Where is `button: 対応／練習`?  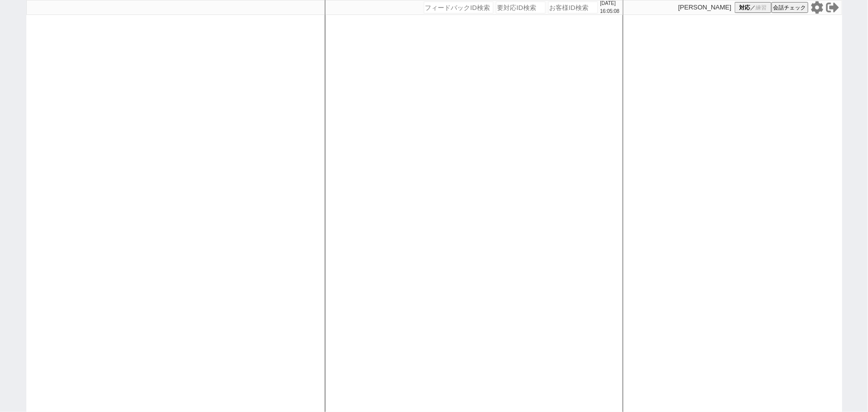 button: 対応／練習 is located at coordinates (753, 8).